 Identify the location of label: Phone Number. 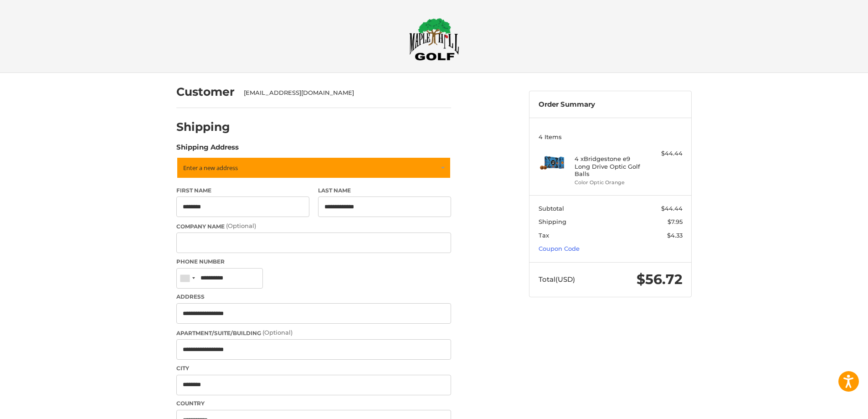
(313, 262).